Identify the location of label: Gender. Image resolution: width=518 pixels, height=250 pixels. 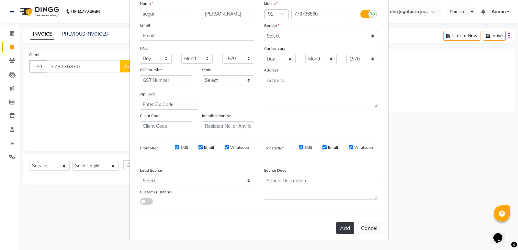
(272, 26).